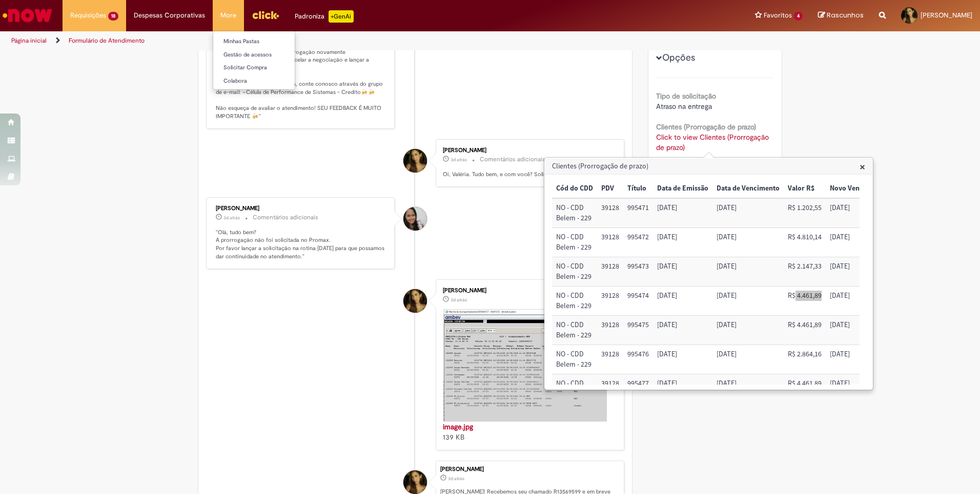  I want to click on td: Título: 995475, so click(638, 330).